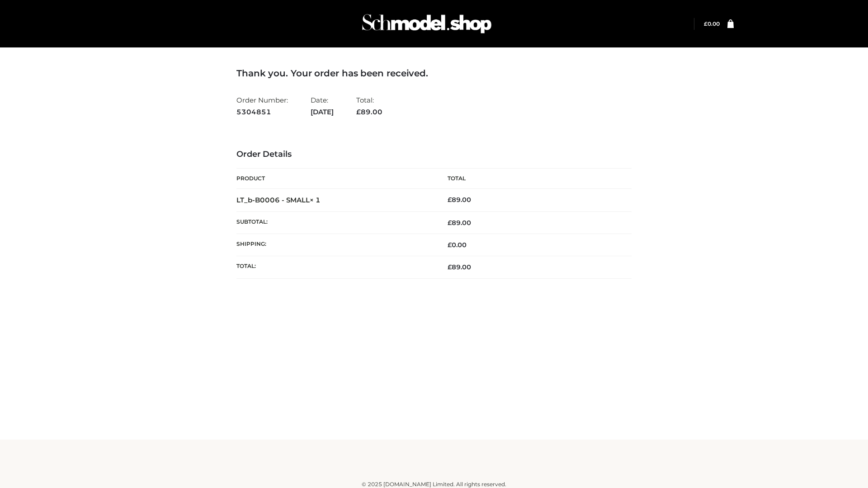 Image resolution: width=868 pixels, height=488 pixels. Describe the element at coordinates (434, 74) in the screenshot. I see `h3: Thank you. Your order has been received.` at that location.